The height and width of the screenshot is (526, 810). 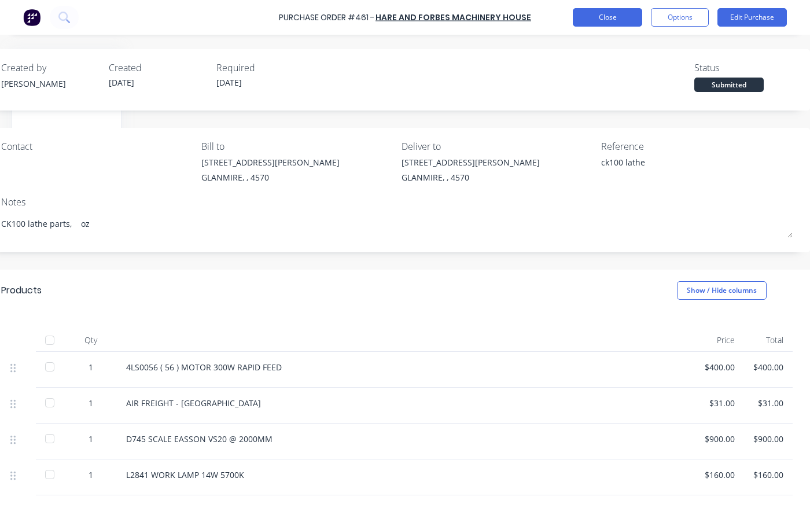 What do you see at coordinates (97, 146) in the screenshot?
I see `div: Contact` at bounding box center [97, 146].